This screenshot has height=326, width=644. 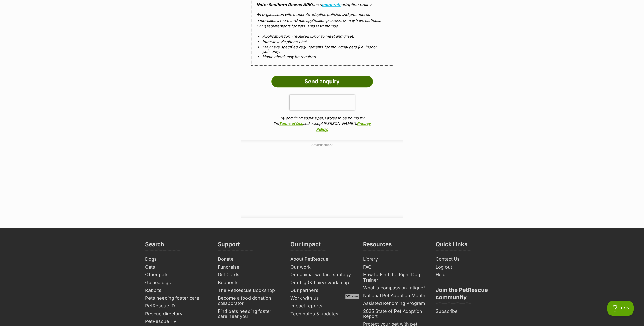 What do you see at coordinates (249, 283) in the screenshot?
I see `a: Bequests` at bounding box center [249, 283].